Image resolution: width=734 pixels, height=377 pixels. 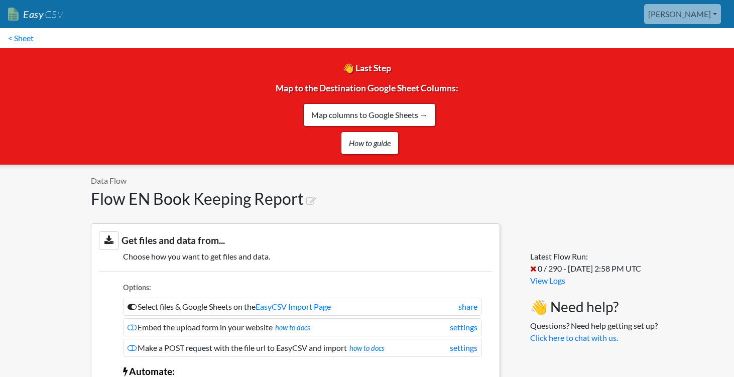 What do you see at coordinates (468, 307) in the screenshot?
I see `a: share` at bounding box center [468, 307].